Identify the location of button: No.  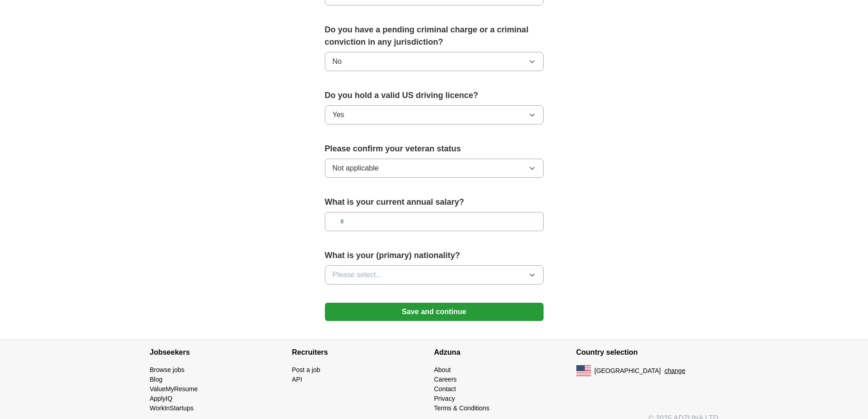
(434, 62).